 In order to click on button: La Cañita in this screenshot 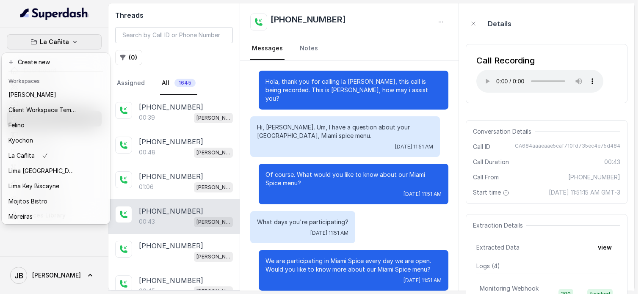, I will do `click(54, 42)`.